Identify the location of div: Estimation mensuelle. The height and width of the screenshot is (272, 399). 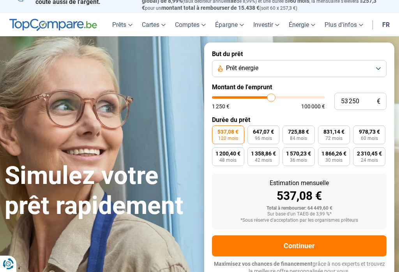
(299, 183).